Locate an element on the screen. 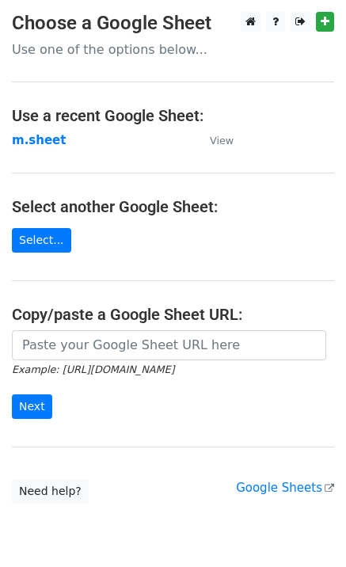 This screenshot has height=567, width=346. a: m.sheet is located at coordinates (39, 140).